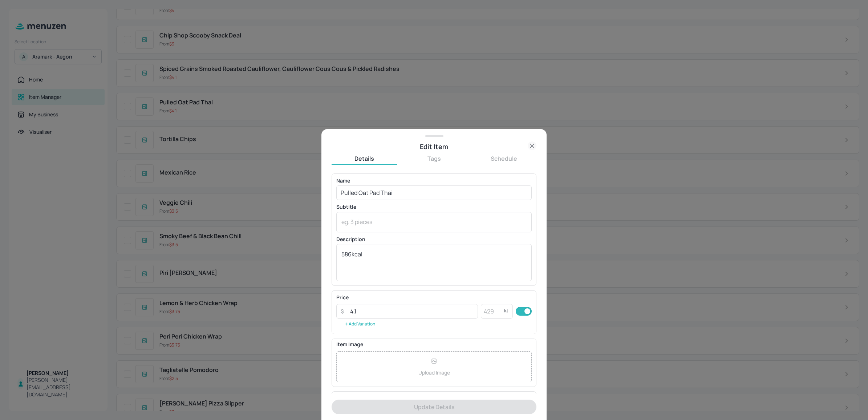 Image resolution: width=868 pixels, height=420 pixels. What do you see at coordinates (434, 181) in the screenshot?
I see `p: Name` at bounding box center [434, 181].